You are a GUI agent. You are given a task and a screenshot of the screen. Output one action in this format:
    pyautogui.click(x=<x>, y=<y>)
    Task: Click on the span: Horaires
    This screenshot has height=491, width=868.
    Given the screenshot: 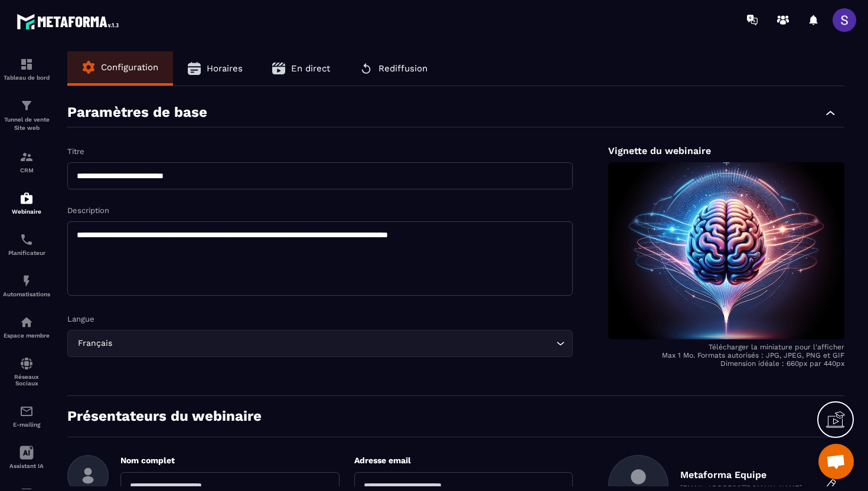 What is the action you would take?
    pyautogui.click(x=224, y=68)
    